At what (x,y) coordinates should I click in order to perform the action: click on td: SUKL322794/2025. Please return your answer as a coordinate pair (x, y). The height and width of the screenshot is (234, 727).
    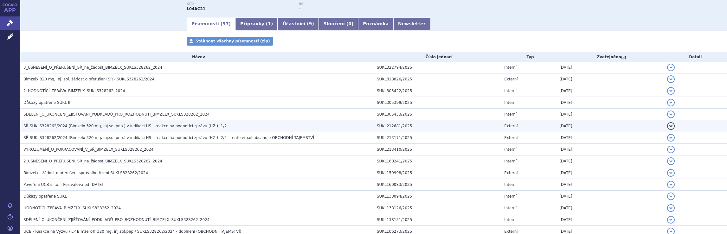
    Looking at the image, I should click on (438, 68).